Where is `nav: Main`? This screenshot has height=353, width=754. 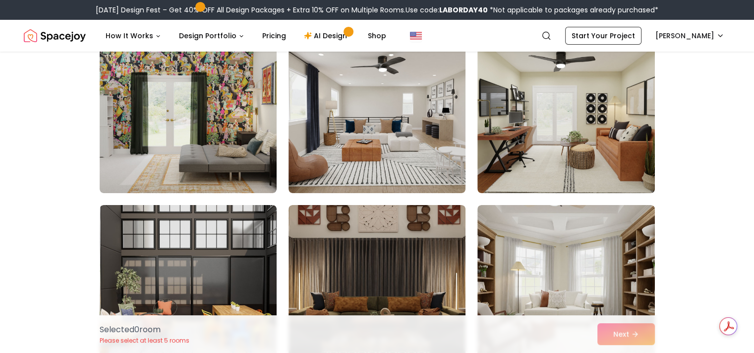 nav: Main is located at coordinates (246, 36).